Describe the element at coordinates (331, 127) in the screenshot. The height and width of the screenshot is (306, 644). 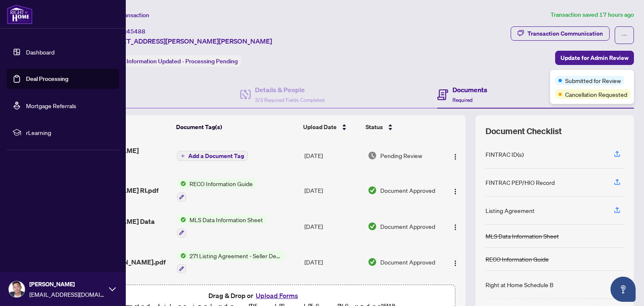
I see `th: Upload Date` at that location.